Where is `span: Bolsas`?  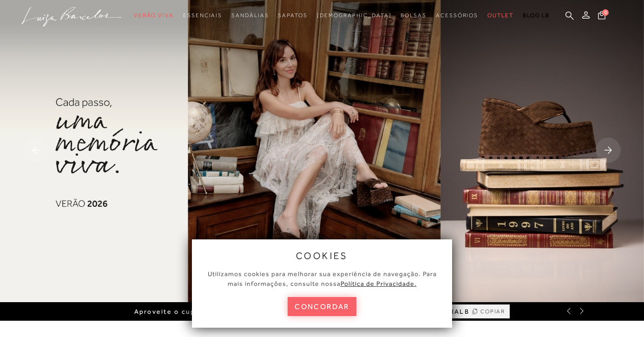 span: Bolsas is located at coordinates (413, 15).